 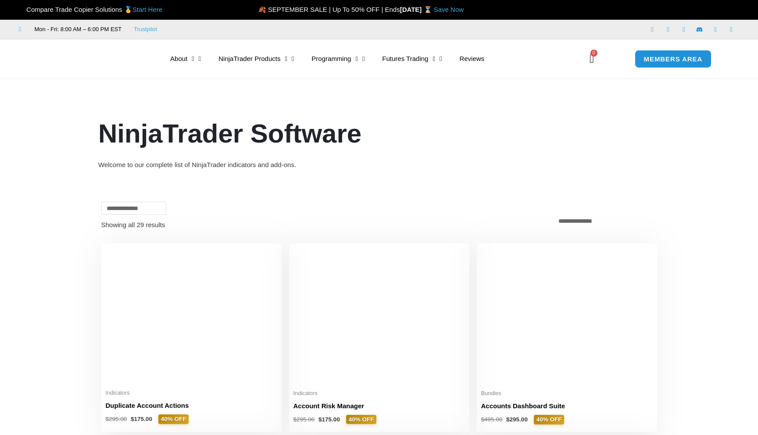 I want to click on a: Trustpilot, so click(x=145, y=29).